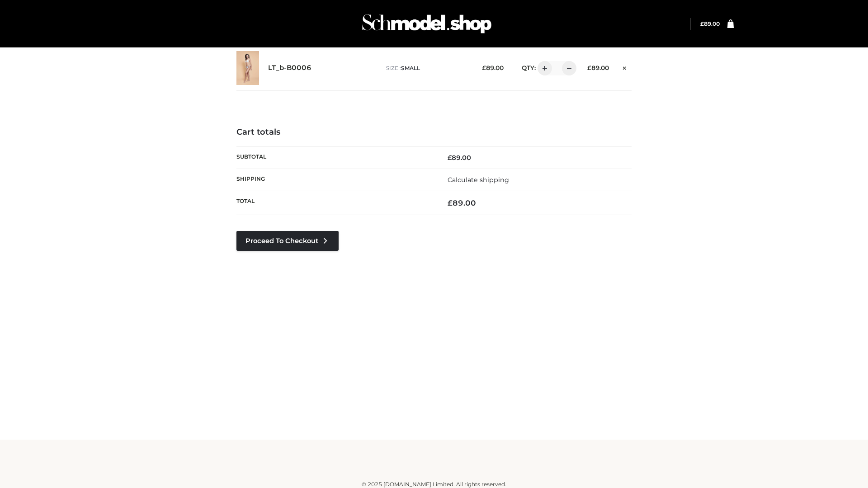 The width and height of the screenshot is (868, 488). Describe the element at coordinates (710, 23) in the screenshot. I see `a: £89.00` at that location.